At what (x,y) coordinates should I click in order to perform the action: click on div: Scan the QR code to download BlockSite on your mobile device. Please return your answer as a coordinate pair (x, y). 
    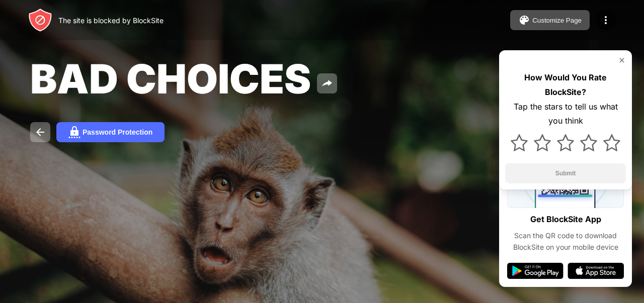
    Looking at the image, I should click on (566, 241).